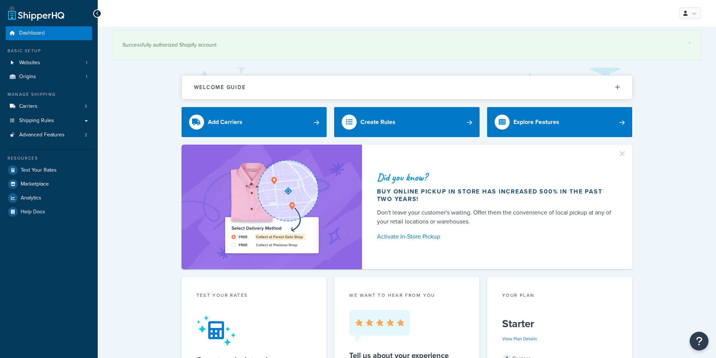  What do you see at coordinates (49, 51) in the screenshot?
I see `div: Basic Setup` at bounding box center [49, 51].